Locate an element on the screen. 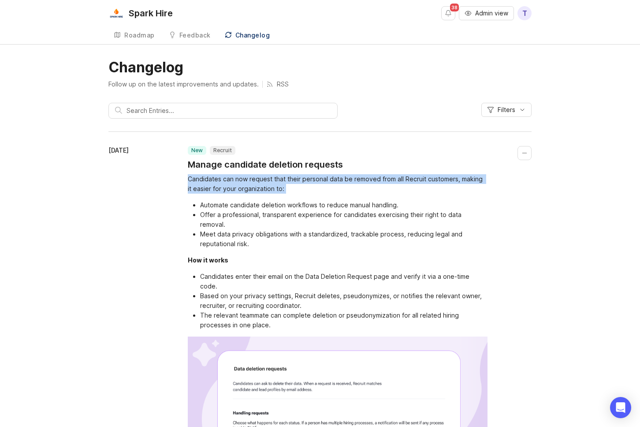  li: Based on your privacy settings, Recruit deletes, pseudonymizes, or notifies the relevant owner, r... is located at coordinates (344, 301).